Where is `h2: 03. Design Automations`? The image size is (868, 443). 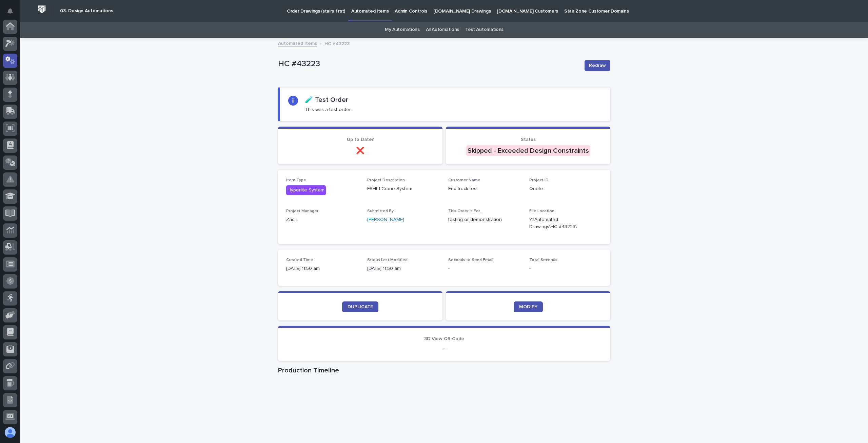 h2: 03. Design Automations is located at coordinates (86, 11).